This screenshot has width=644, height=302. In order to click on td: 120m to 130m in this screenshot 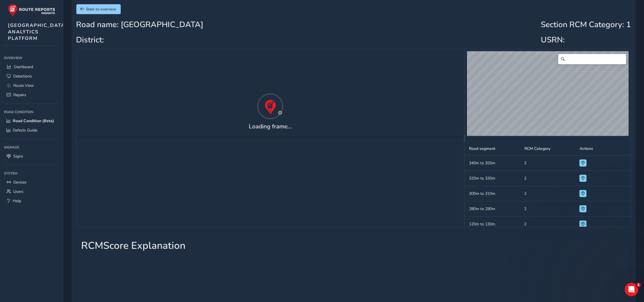, I will do `click(492, 224)`.